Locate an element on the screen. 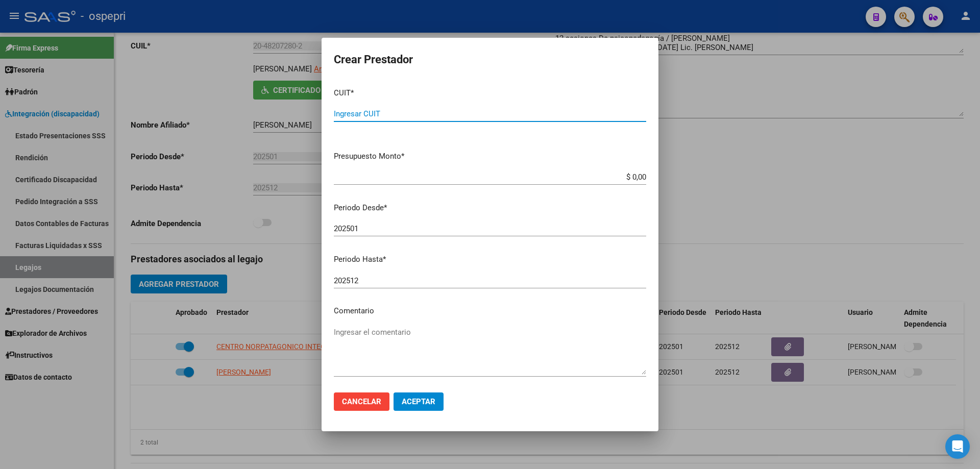 Image resolution: width=980 pixels, height=469 pixels. button: Aceptar is located at coordinates (419, 402).